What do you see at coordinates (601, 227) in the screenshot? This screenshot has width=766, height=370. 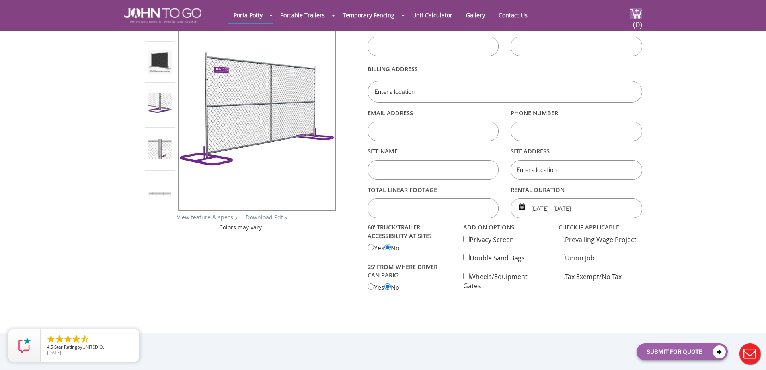 I see `label: check if applicable:` at bounding box center [601, 227].